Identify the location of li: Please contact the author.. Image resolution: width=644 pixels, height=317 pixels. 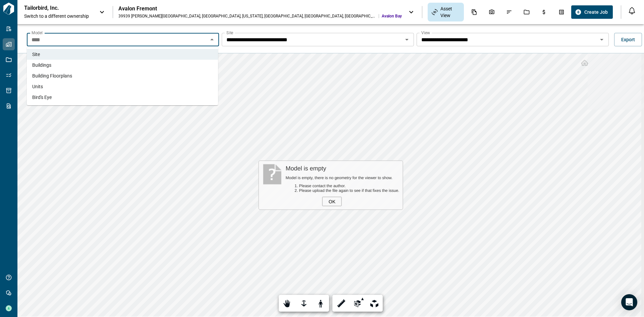
(349, 185).